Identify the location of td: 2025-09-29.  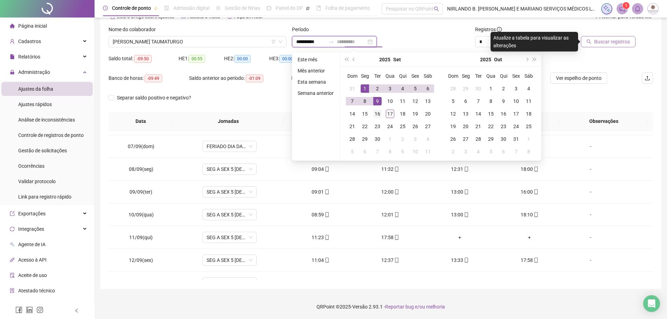
(365, 139).